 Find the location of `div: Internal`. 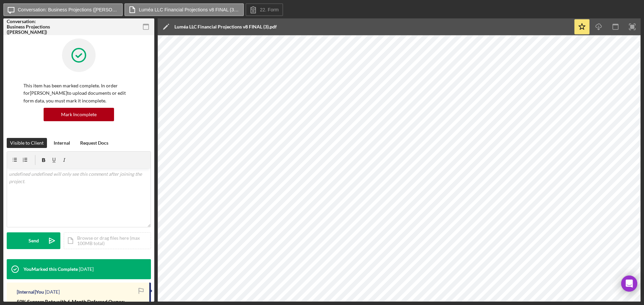

div: Internal is located at coordinates (62, 143).